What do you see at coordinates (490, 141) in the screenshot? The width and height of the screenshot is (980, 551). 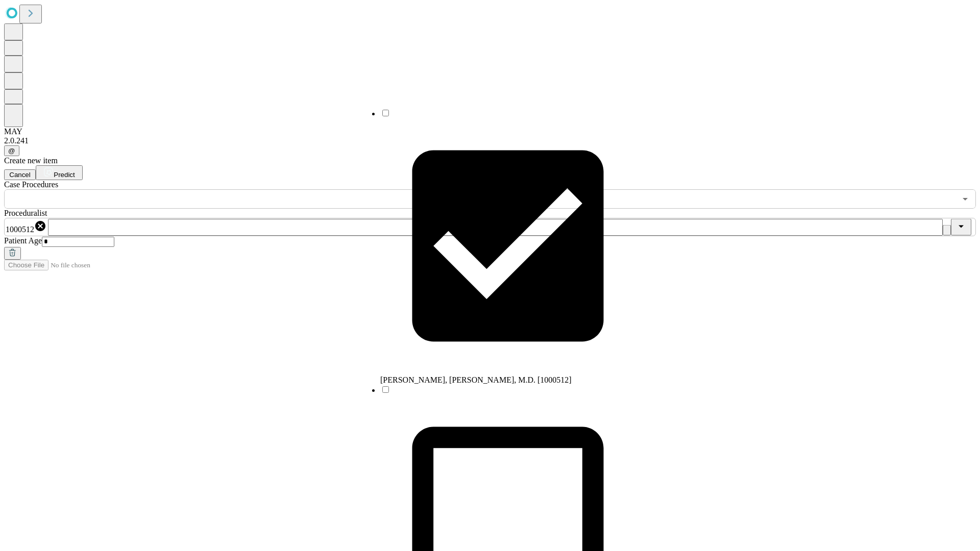 I see `div: 2.0.241` at bounding box center [490, 141].